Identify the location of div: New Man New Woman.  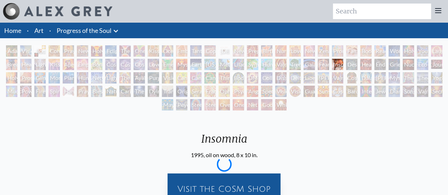
(82, 51).